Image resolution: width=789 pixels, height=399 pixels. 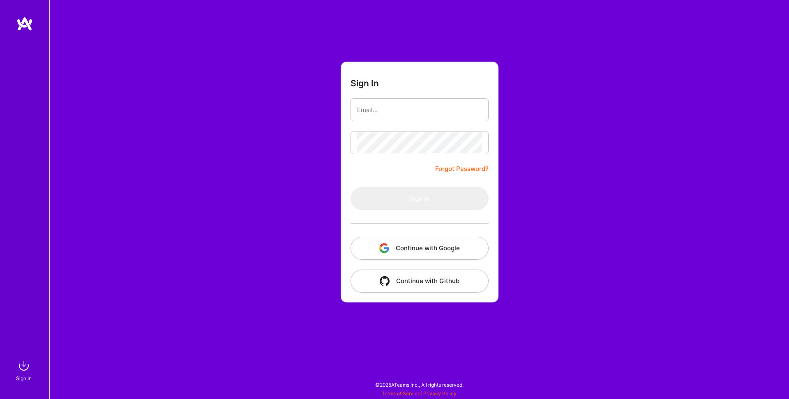 I want to click on a: Terms of Service, so click(x=401, y=393).